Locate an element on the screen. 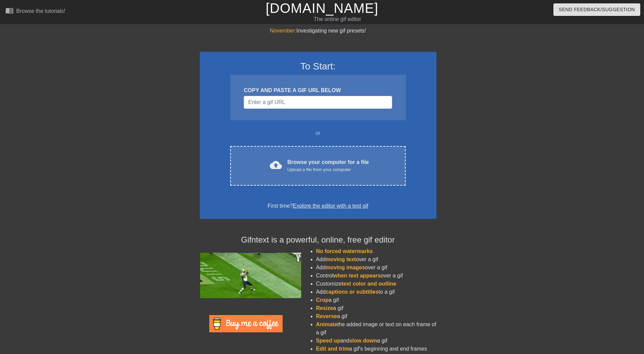 Image resolution: width=644 pixels, height=354 pixels. span: November: is located at coordinates (283, 30).